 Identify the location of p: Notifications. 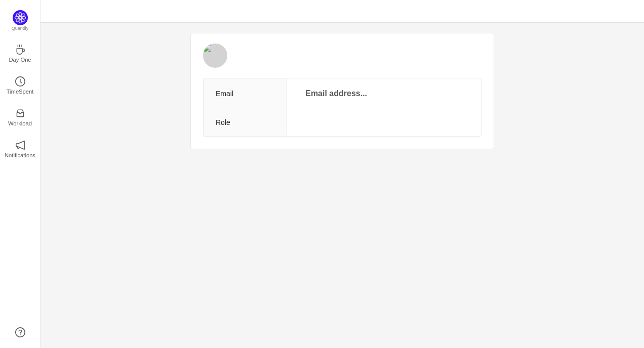
(19, 155).